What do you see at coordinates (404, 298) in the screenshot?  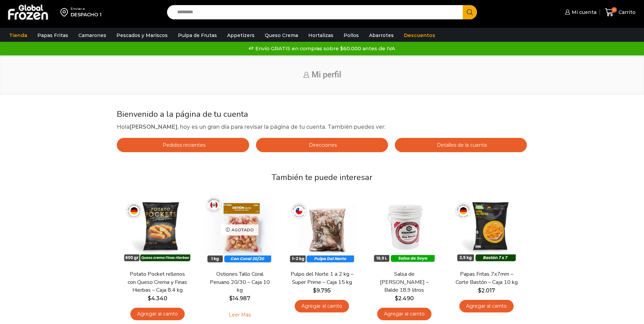 I see `bdi: 2.490` at bounding box center [404, 298].